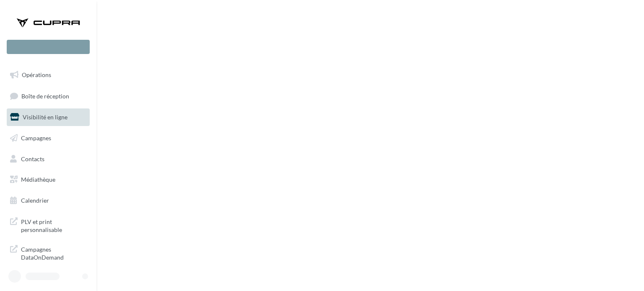  What do you see at coordinates (53, 225) in the screenshot?
I see `span: PLV et print personnalisable` at bounding box center [53, 225].